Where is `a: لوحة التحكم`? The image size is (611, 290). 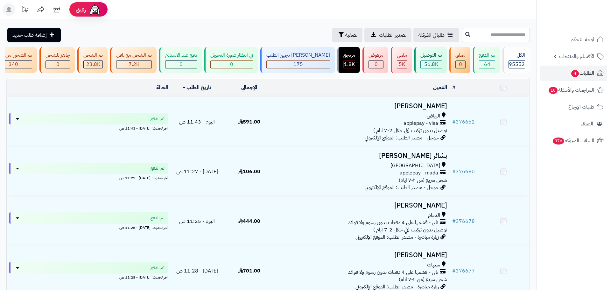 a: لوحة التحكم is located at coordinates (573, 39).